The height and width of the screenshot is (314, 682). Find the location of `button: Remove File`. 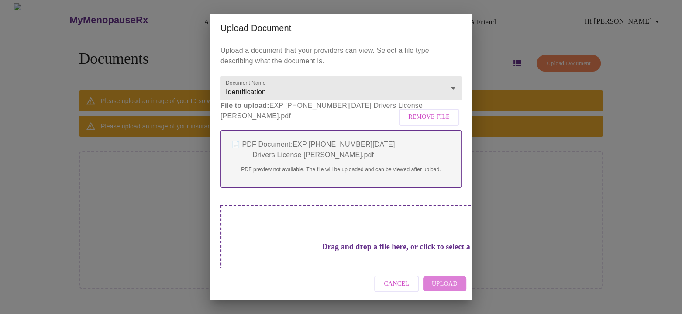

button: Remove File is located at coordinates (429, 117).